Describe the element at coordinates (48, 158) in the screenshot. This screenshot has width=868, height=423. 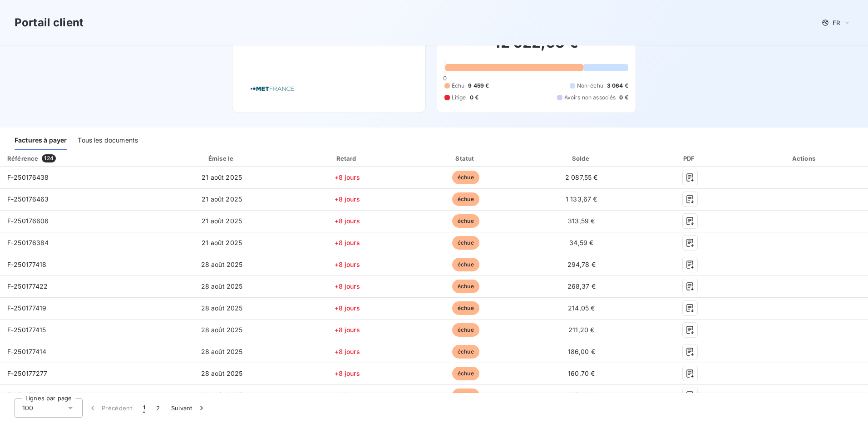
I see `span: 124` at that location.